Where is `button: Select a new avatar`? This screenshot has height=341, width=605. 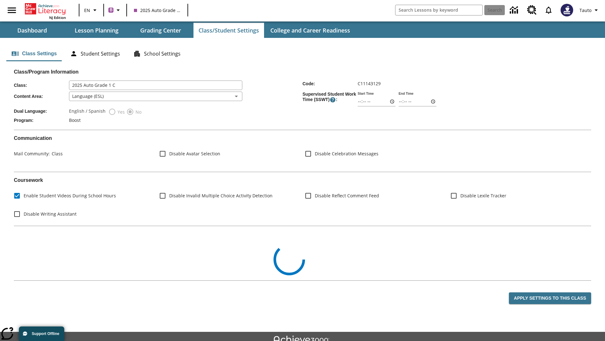 button: Select a new avatar is located at coordinates (567, 10).